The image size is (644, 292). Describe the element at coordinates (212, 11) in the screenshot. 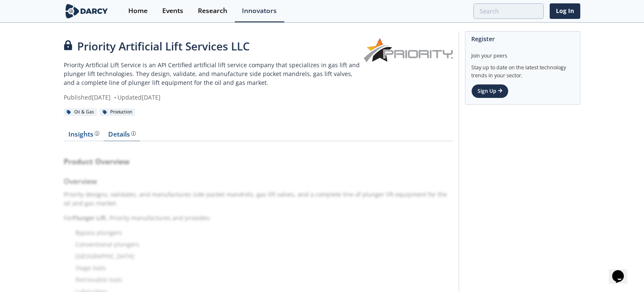

I see `div: Research` at that location.